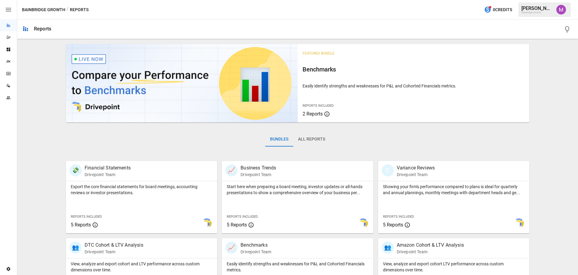  I want to click on p: Showing your firm's performance compared to plans is ideal for quarterly and annual plannings, mo..., so click(454, 189).